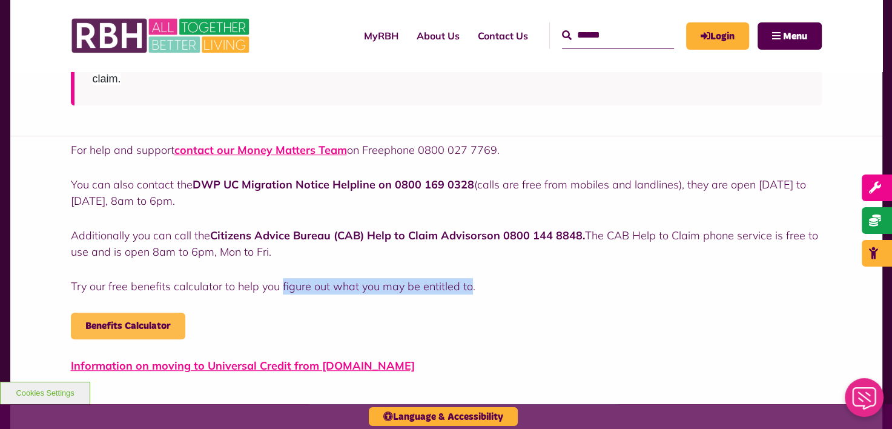  I want to click on p: Additionally you can call the The CAB Help to Claim phone service is free to use and is open 8am ..., so click(446, 243).